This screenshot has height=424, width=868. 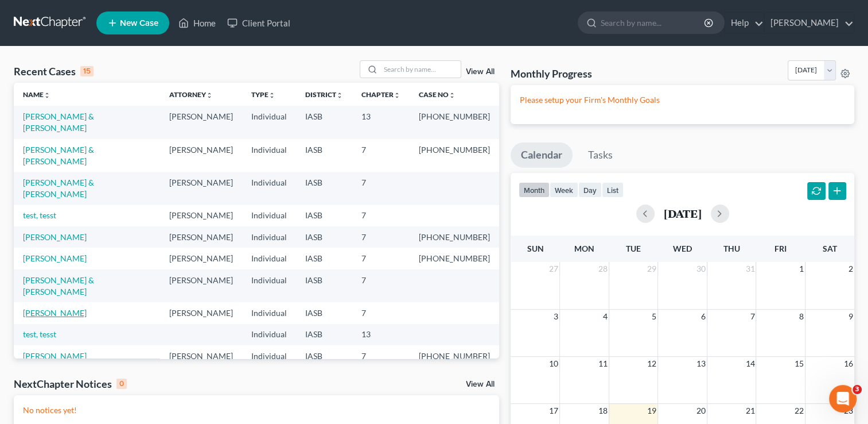 What do you see at coordinates (652, 269) in the screenshot?
I see `span: 29` at bounding box center [652, 269].